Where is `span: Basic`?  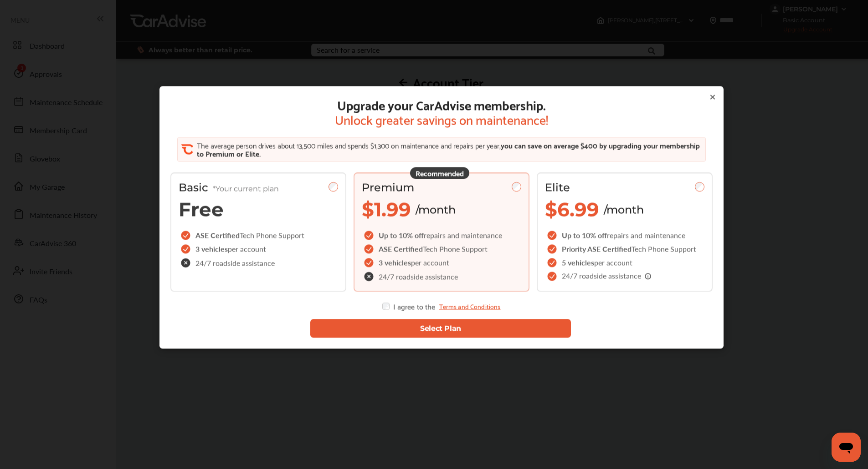
span: Basic is located at coordinates (228, 187).